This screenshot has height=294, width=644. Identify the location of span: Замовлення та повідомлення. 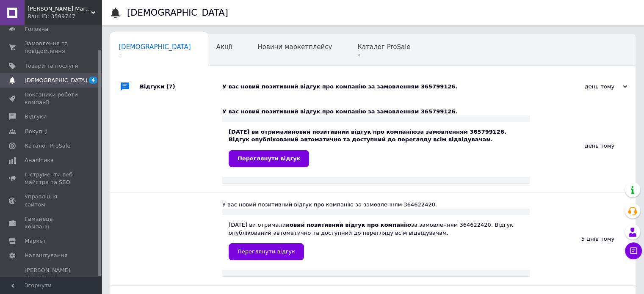
(51, 47).